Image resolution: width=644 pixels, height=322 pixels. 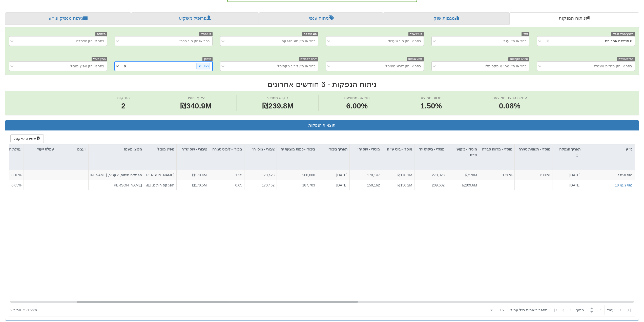 I want to click on div: בחר או הזן סוג שעבוד, so click(x=405, y=41).